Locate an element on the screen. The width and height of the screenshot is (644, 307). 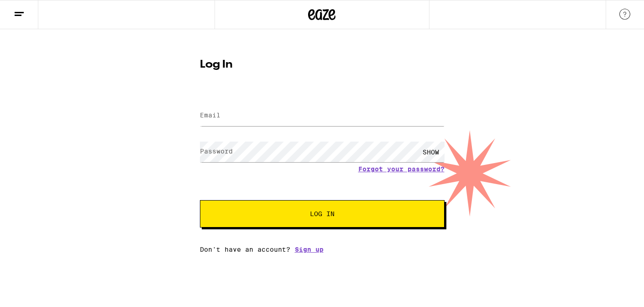
a: Forgot your password? is located at coordinates (401, 169).